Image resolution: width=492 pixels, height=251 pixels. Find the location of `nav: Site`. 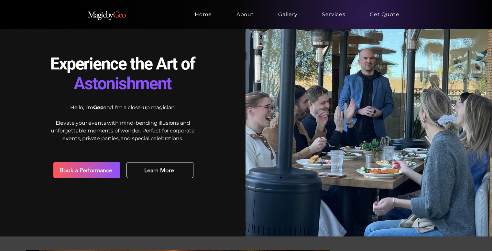

nav: Site is located at coordinates (288, 14).